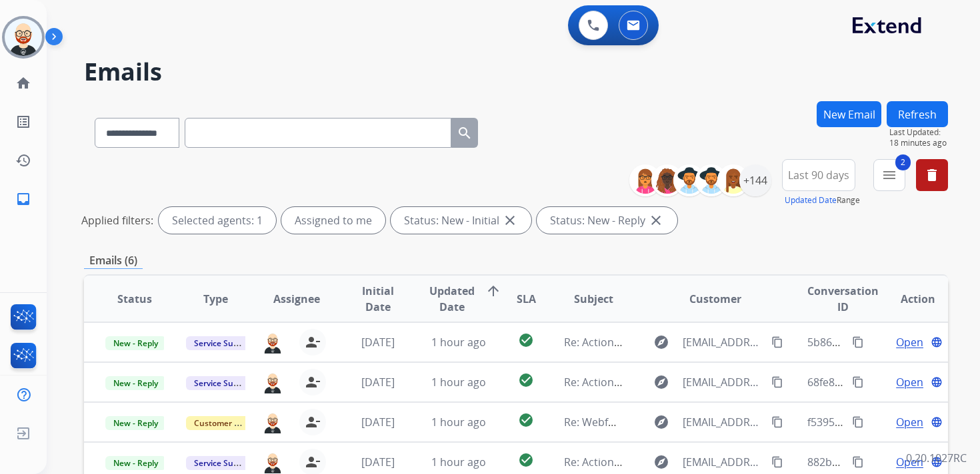  What do you see at coordinates (378, 299) in the screenshot?
I see `span: Initial Date` at bounding box center [378, 299].